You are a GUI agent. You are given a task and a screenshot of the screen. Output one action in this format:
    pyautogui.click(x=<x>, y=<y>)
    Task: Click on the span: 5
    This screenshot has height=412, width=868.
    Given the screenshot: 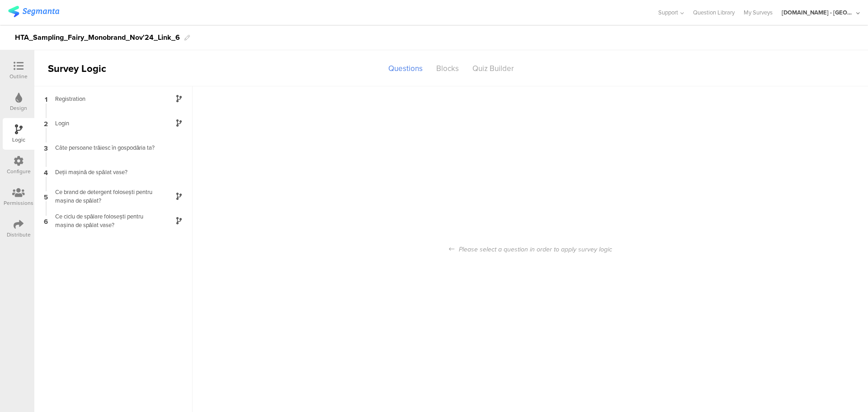 What is the action you would take?
    pyautogui.click(x=45, y=196)
    